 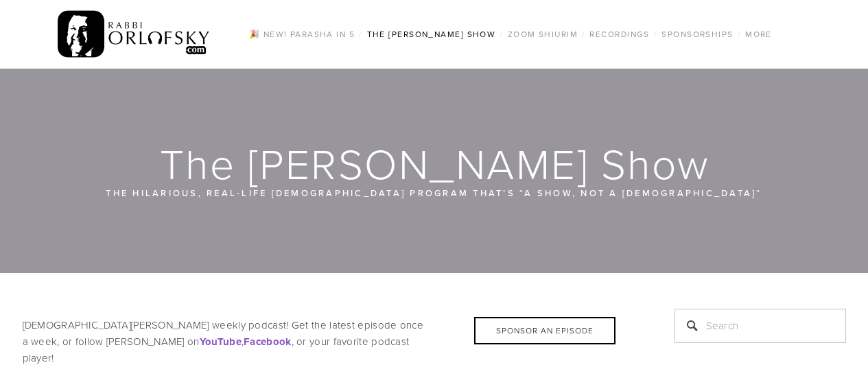 I want to click on input: Search, so click(x=761, y=326).